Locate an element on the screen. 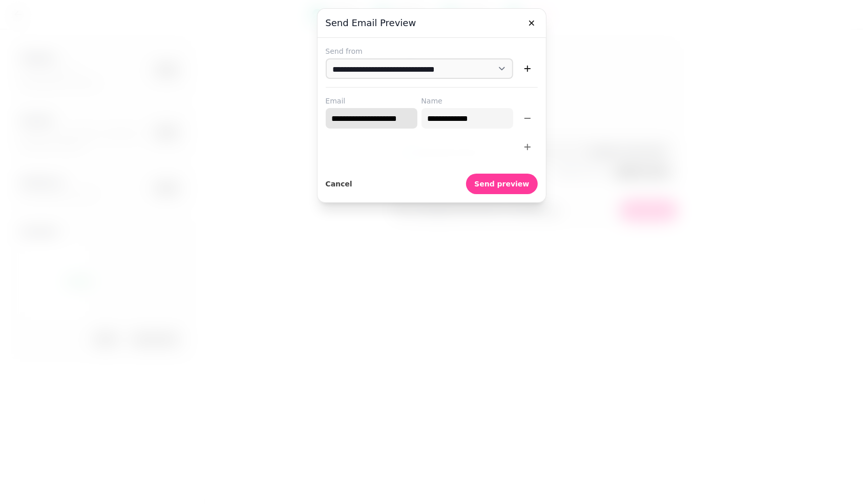  label: Name is located at coordinates (467, 101).